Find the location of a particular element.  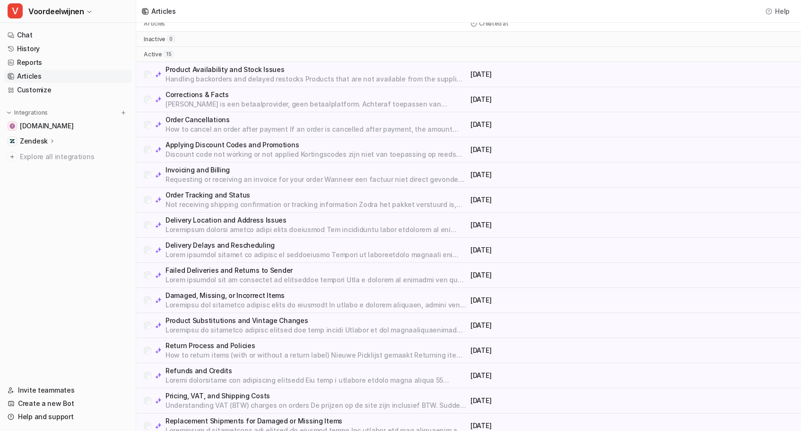

p: Loremipsu do sitametco adipisc elitsed doe temp incidi Utlabor et dol magnaaliquaenimadm venia qu... is located at coordinates (316, 330).